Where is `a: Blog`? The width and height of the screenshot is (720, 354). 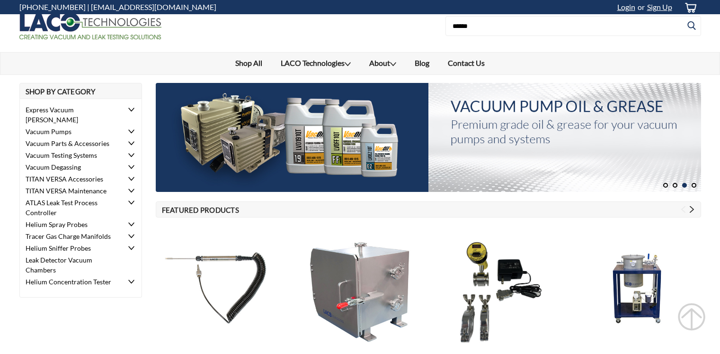 a: Blog is located at coordinates (422, 63).